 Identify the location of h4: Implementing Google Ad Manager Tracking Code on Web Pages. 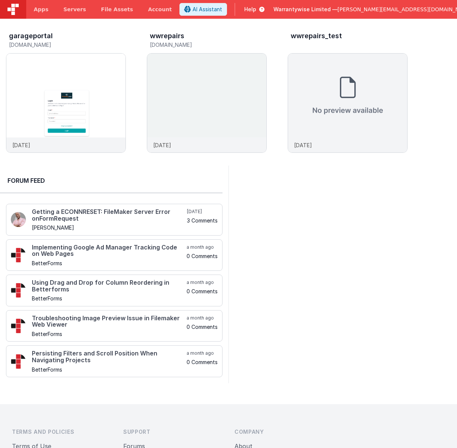
(108, 251).